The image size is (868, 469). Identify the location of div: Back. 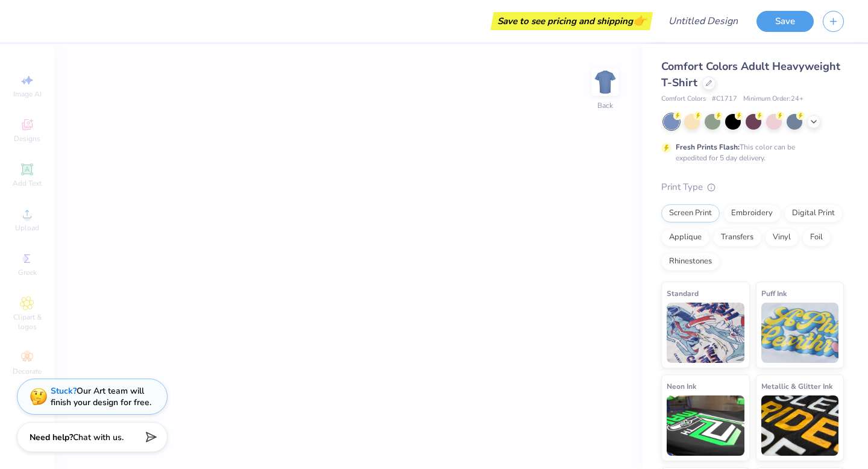
(605, 106).